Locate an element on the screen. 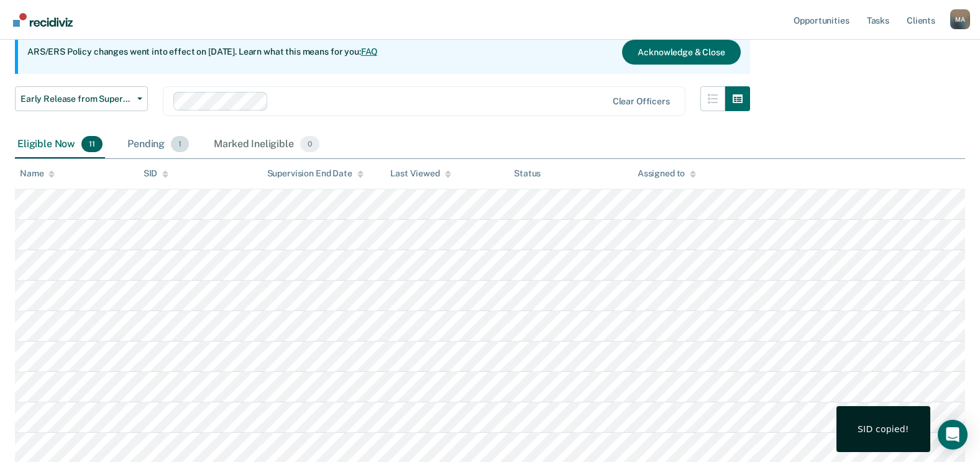 The width and height of the screenshot is (980, 462). button: Early Release from Supervision is located at coordinates (81, 99).